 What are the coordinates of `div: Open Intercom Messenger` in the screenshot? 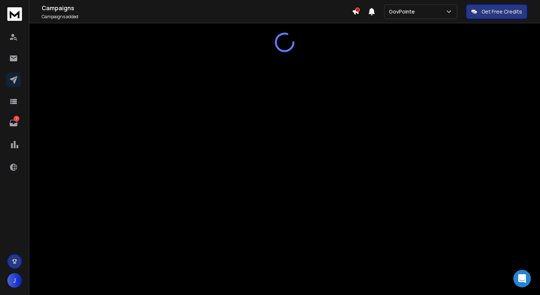 It's located at (522, 279).